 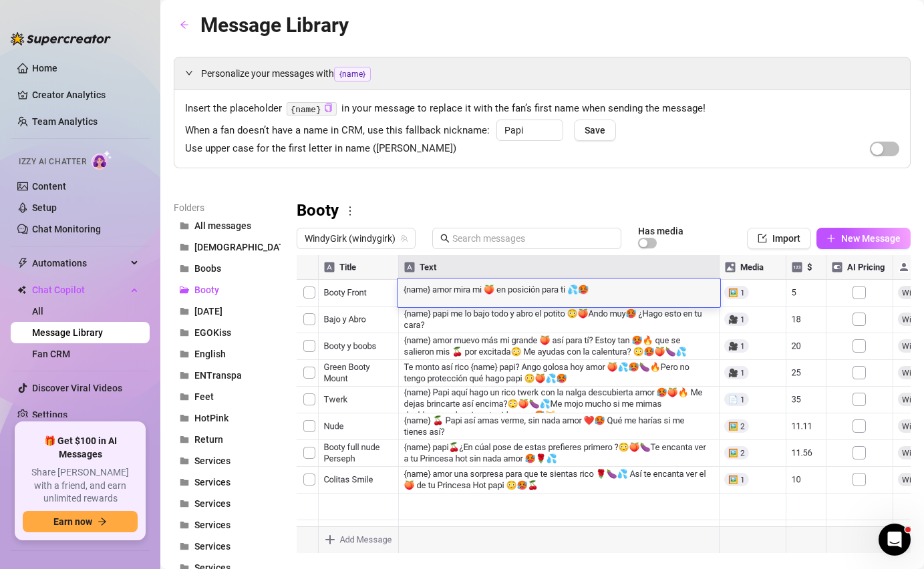 I want to click on a: Chat Monitoring, so click(x=66, y=229).